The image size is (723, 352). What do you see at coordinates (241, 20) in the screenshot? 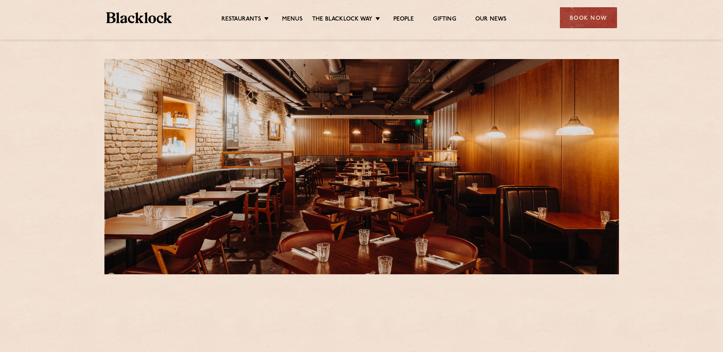
I see `a: Restaurants` at bounding box center [241, 20].